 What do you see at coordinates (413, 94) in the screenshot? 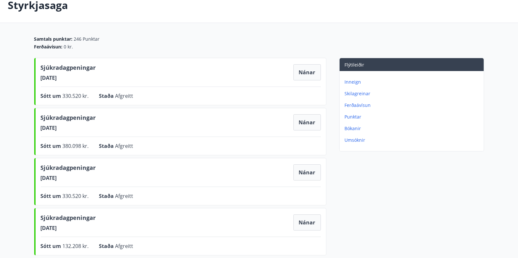
I see `p: Skilagreinar` at bounding box center [413, 94].